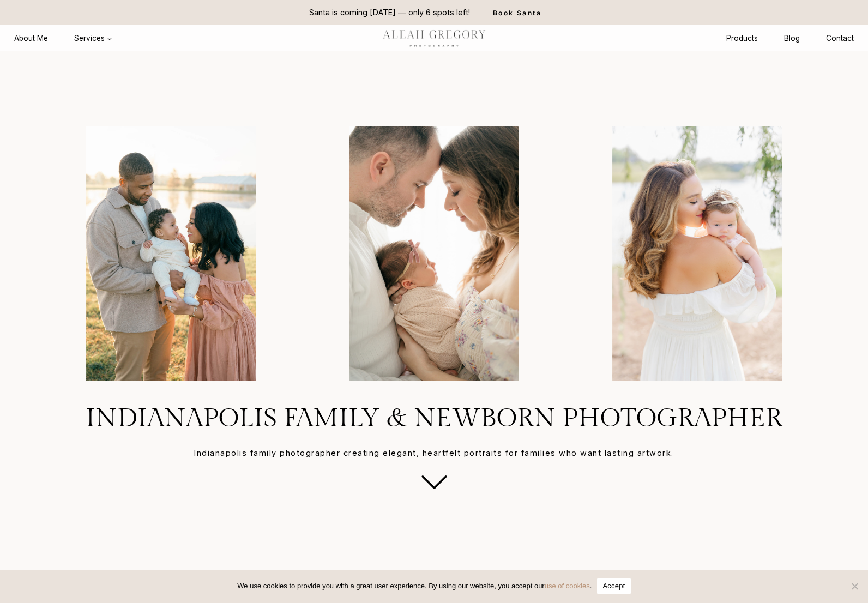 This screenshot has width=868, height=603. Describe the element at coordinates (94, 38) in the screenshot. I see `a: Services` at that location.